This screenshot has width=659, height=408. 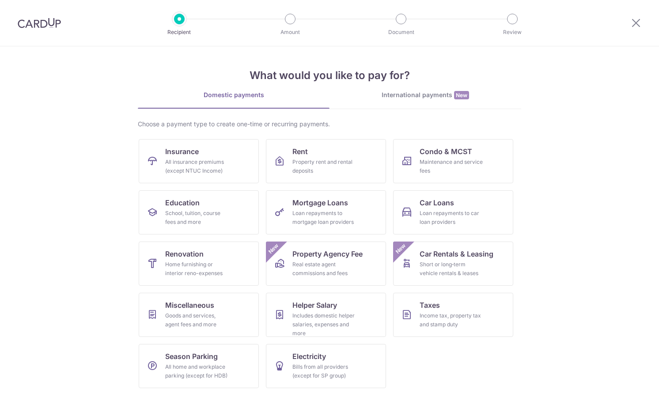 What do you see at coordinates (451, 166) in the screenshot?
I see `div: Maintenance and service fees` at bounding box center [451, 166].